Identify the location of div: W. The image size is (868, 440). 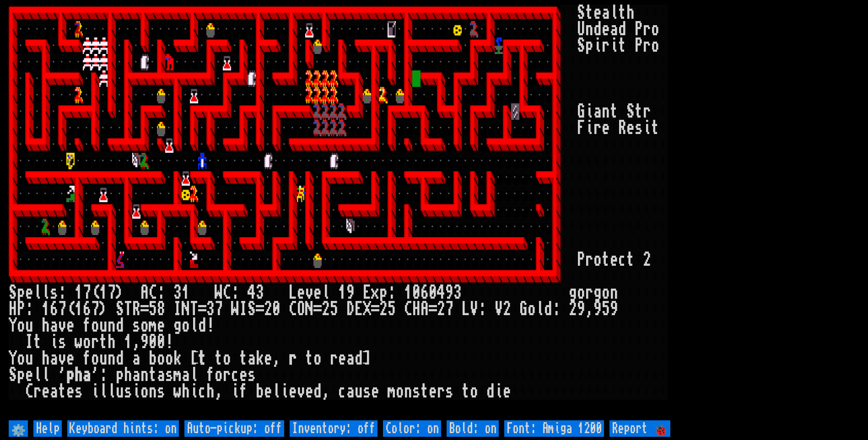
(219, 293).